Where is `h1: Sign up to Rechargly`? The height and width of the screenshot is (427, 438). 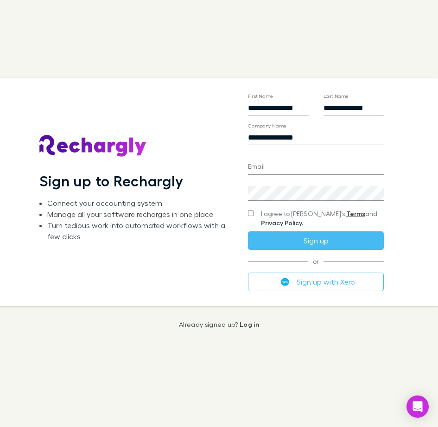 h1: Sign up to Rechargly is located at coordinates (111, 181).